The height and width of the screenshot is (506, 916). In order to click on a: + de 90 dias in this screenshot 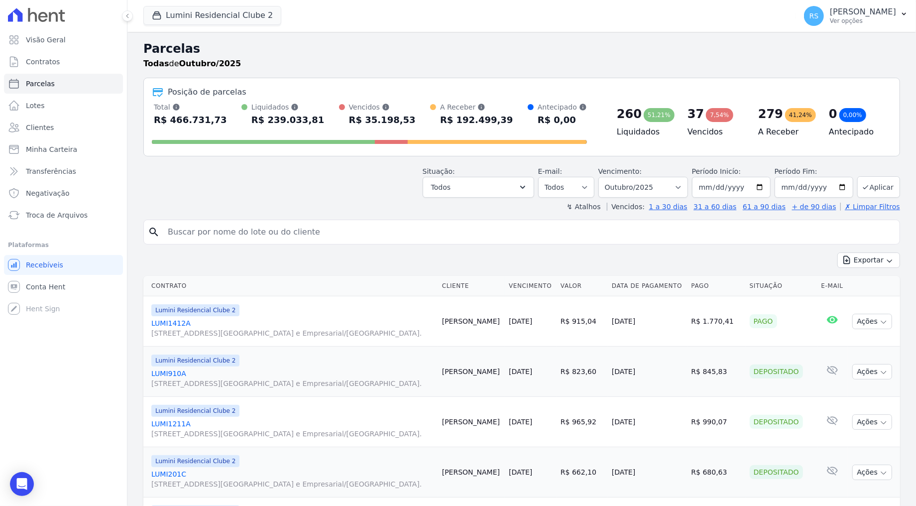, I will do `click(814, 207)`.